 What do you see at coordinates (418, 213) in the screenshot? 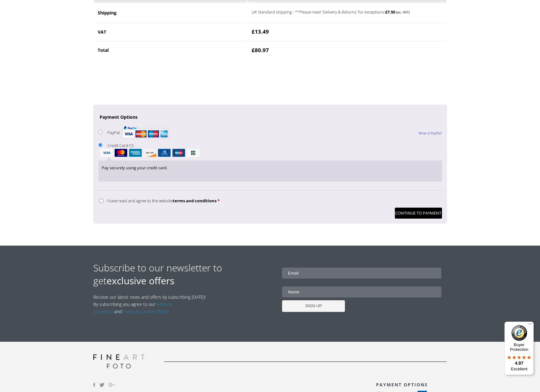
I see `button: Continue to Payment` at bounding box center [418, 213].